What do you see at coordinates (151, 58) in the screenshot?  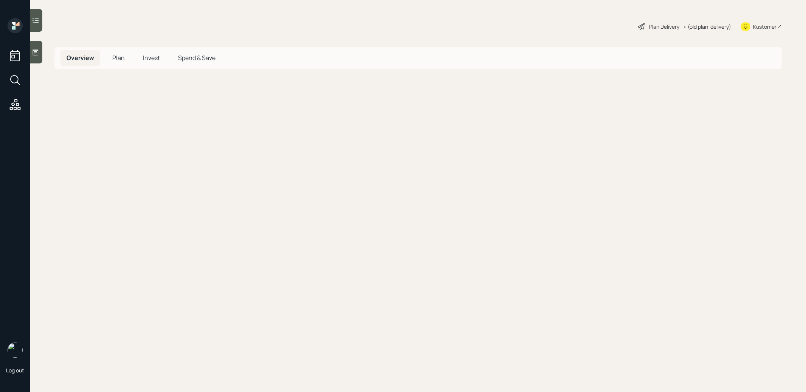 I see `span: Invest` at bounding box center [151, 58].